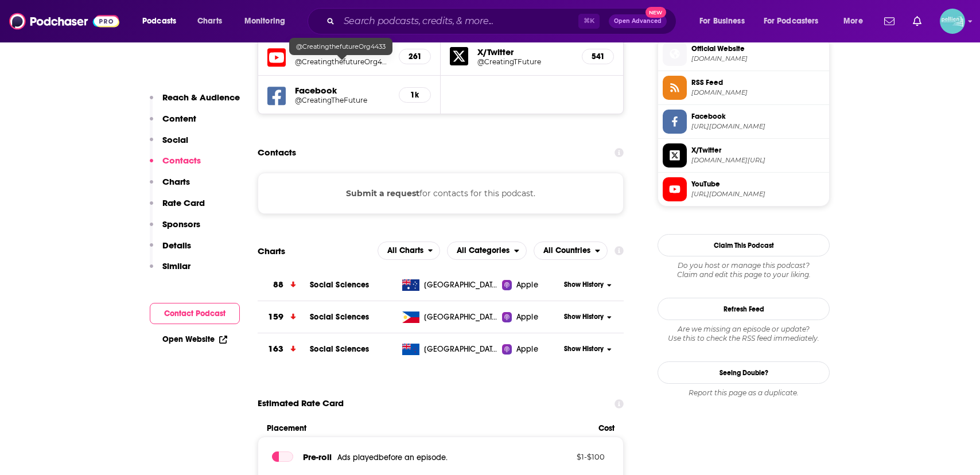 The height and width of the screenshot is (475, 980). Describe the element at coordinates (342, 99) in the screenshot. I see `a: @CreatingTheFuture` at that location.